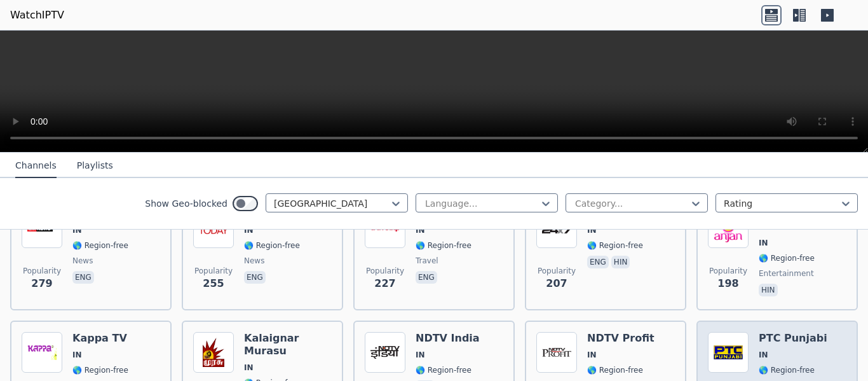 The width and height of the screenshot is (868, 381). Describe the element at coordinates (556, 283) in the screenshot. I see `span: 207` at that location.